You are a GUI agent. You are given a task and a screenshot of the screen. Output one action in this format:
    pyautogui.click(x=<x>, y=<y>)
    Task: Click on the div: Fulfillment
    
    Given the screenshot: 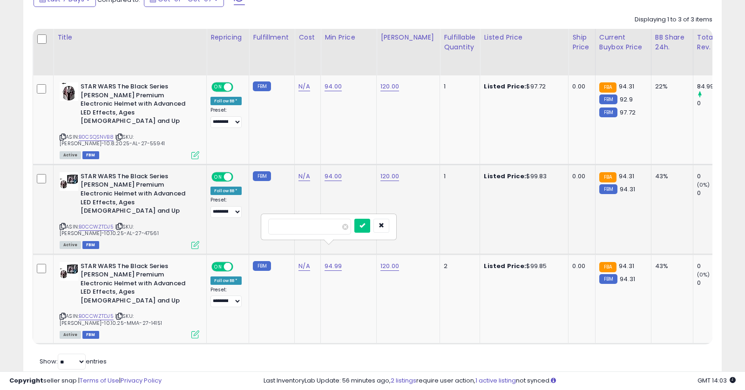 What is the action you would take?
    pyautogui.click(x=272, y=37)
    